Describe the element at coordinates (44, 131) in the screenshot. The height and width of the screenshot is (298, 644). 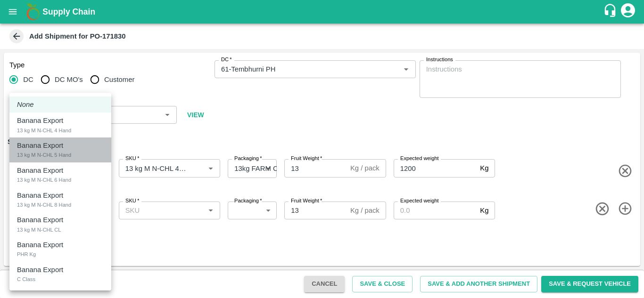
I see `div: 13 kg M N-CHL 4 Hand` at that location.